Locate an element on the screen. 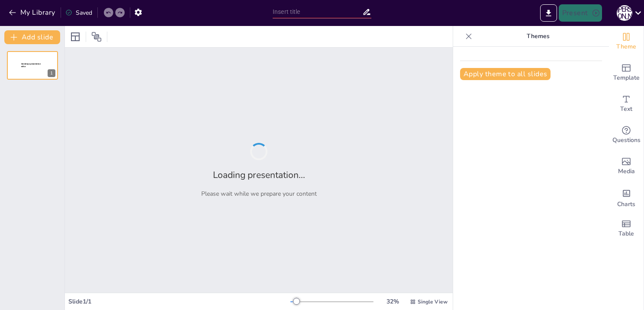 This screenshot has width=644, height=310. div: Add ready made slides is located at coordinates (627, 73).